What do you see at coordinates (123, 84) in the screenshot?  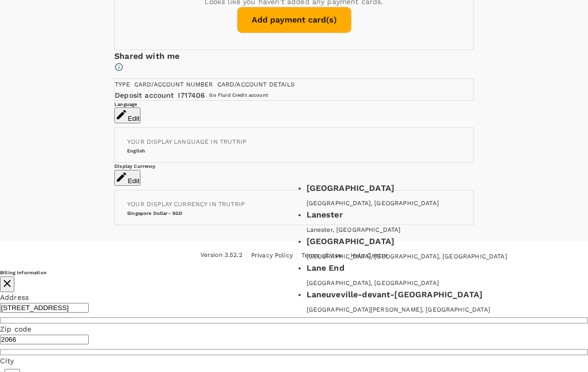 I see `span: Type` at bounding box center [123, 84].